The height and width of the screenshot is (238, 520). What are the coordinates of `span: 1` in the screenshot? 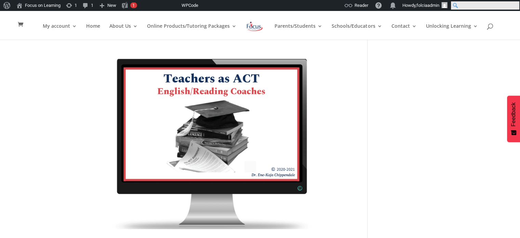 It's located at (133, 5).